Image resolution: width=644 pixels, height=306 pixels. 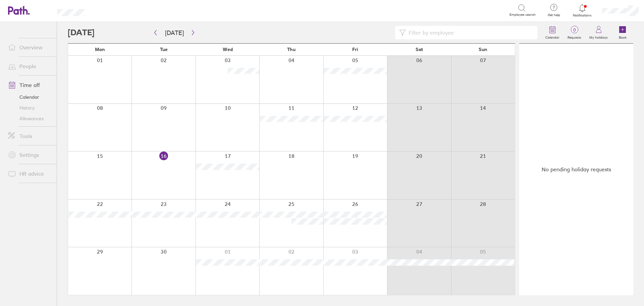 I want to click on a: 0Requests, so click(x=574, y=32).